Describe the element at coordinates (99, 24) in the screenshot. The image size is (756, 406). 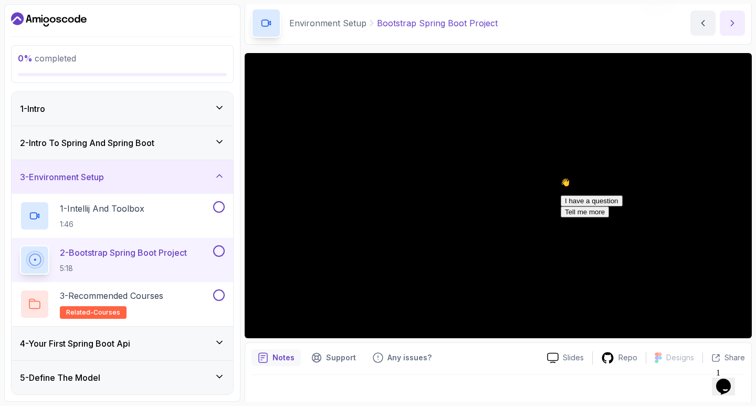
I see `div: 👋 Hi! How can we help?I have a questionTell me more` at that location.